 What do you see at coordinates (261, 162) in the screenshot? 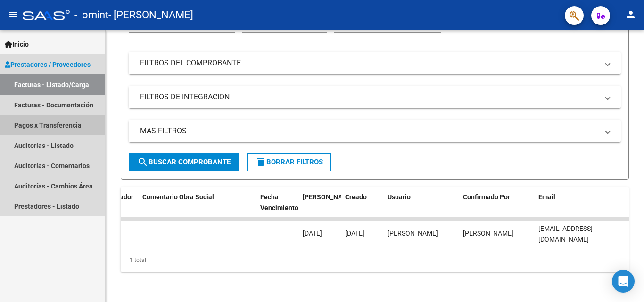
I see `mat-icon: delete` at bounding box center [261, 162].